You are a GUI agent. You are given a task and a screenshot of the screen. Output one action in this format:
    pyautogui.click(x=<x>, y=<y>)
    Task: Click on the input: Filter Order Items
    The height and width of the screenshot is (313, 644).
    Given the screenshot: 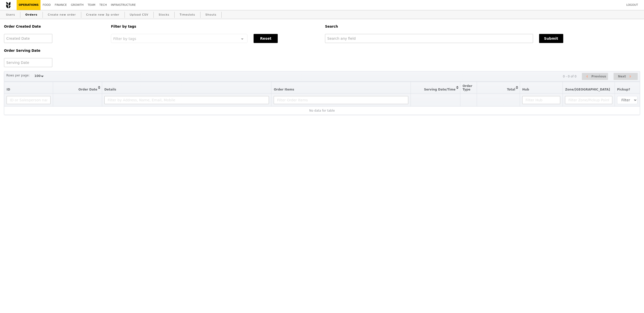 What is the action you would take?
    pyautogui.click(x=341, y=100)
    